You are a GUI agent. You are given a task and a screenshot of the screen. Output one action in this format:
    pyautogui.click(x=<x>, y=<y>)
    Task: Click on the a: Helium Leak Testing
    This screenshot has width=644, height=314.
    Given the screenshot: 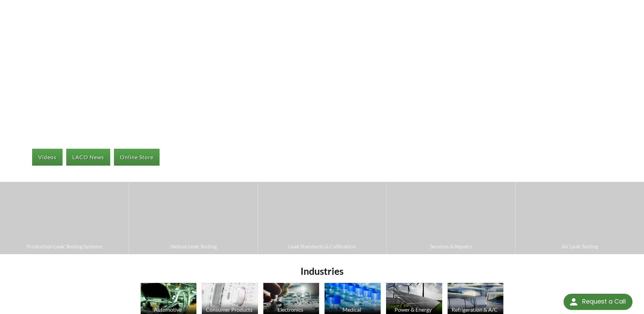 What is the action you would take?
    pyautogui.click(x=193, y=217)
    